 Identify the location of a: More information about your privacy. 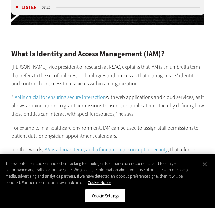
(100, 182).